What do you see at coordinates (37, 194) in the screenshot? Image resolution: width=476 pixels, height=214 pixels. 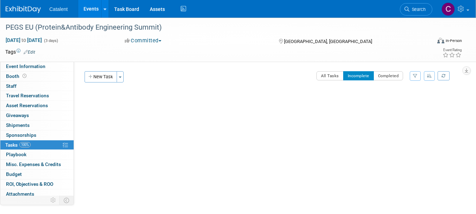 I see `a: Attachments` at bounding box center [37, 194].